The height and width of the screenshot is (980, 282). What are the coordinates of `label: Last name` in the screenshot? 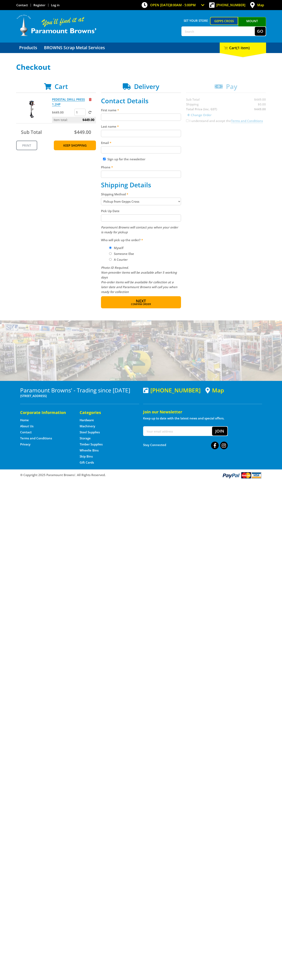 It's located at (141, 126).